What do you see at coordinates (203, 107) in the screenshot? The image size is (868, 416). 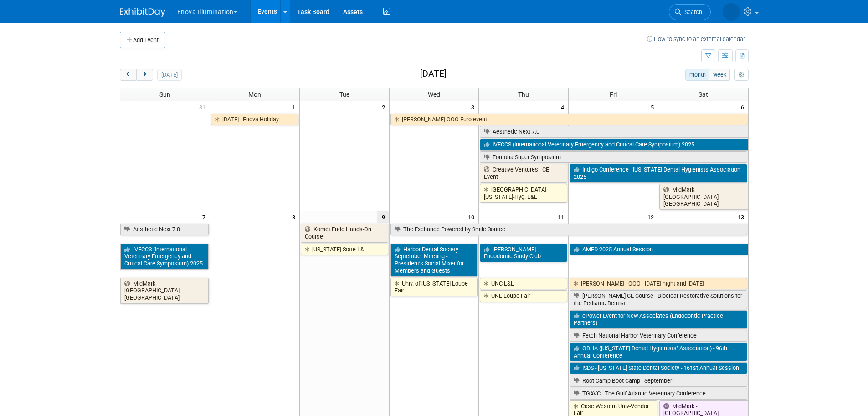 I see `span: 31` at bounding box center [203, 107].